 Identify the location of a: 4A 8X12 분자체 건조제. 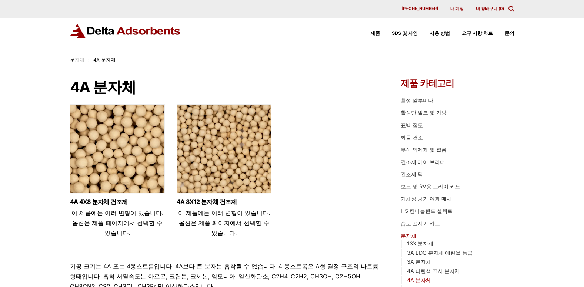
(224, 201).